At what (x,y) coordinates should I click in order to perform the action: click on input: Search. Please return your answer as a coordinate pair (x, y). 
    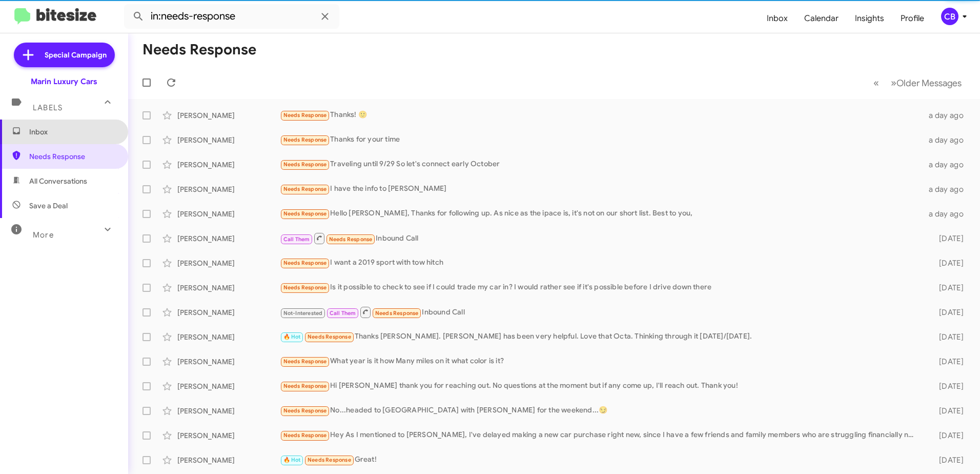
    Looking at the image, I should click on (232, 16).